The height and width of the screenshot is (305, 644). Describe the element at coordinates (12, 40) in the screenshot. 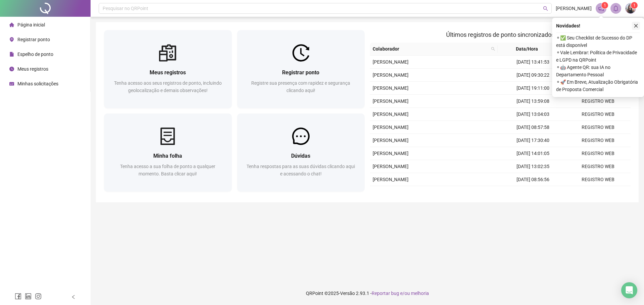

I see `span: environment` at that location.